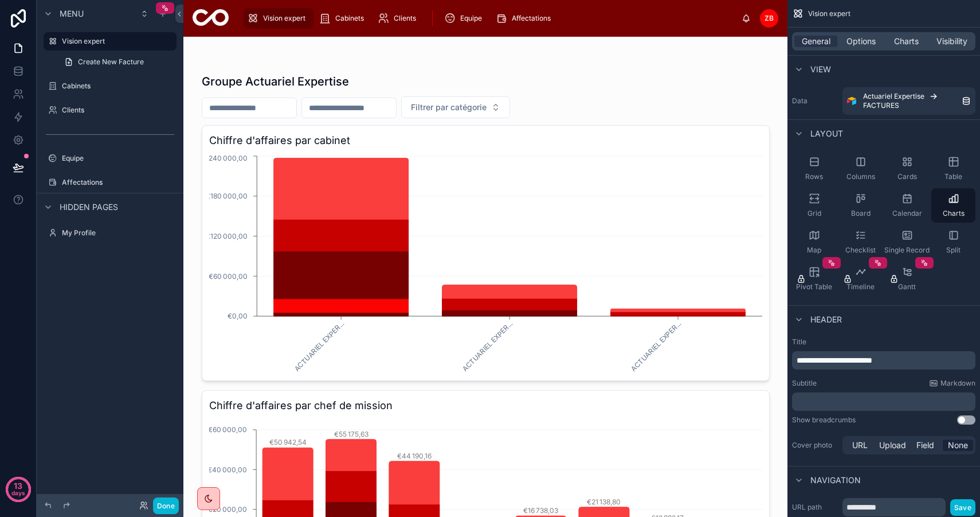 This screenshot has width=980, height=517. What do you see at coordinates (89, 207) in the screenshot?
I see `span: Hidden pages` at bounding box center [89, 207].